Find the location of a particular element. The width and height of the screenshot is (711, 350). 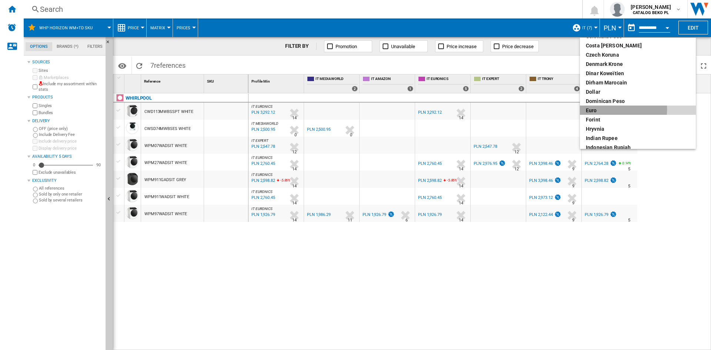

div: Indian rupee is located at coordinates (637, 138).